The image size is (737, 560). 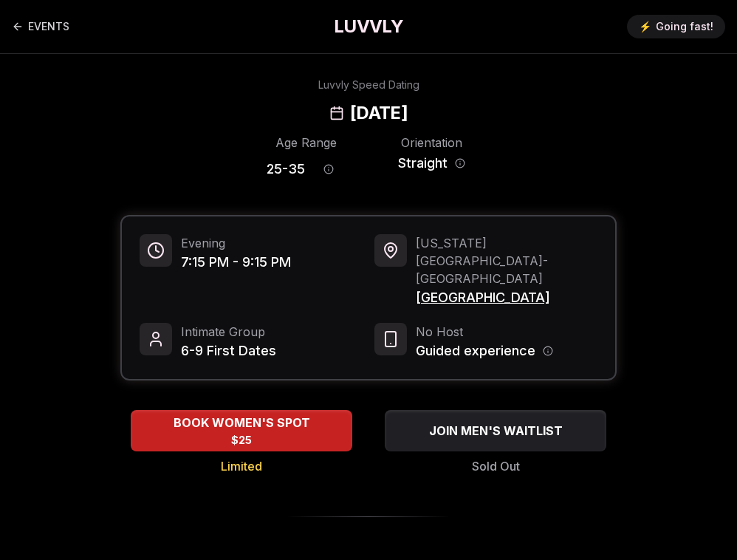 What do you see at coordinates (485, 332) in the screenshot?
I see `span: No Host` at bounding box center [485, 332].